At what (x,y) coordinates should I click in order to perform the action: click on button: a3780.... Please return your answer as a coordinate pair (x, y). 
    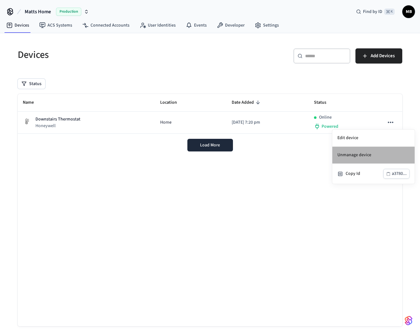
    Looking at the image, I should click on (396, 174).